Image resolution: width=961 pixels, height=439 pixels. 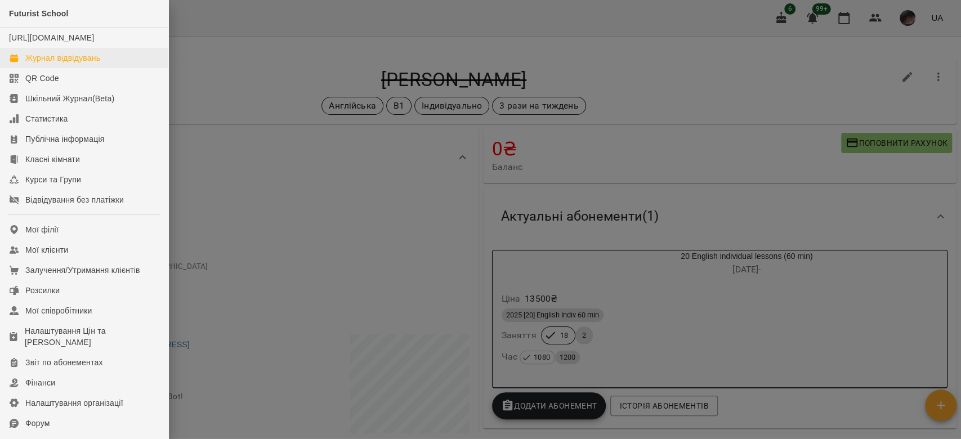 What do you see at coordinates (65, 139) in the screenshot?
I see `div: Публічна інформація` at bounding box center [65, 139].